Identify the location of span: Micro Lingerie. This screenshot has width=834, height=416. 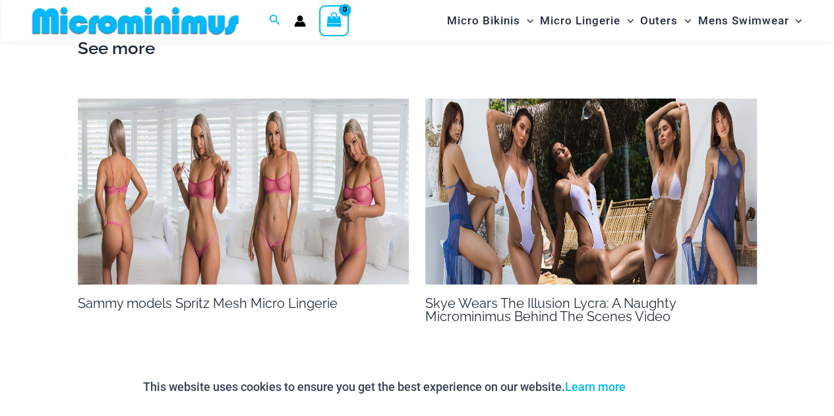
(581, 20).